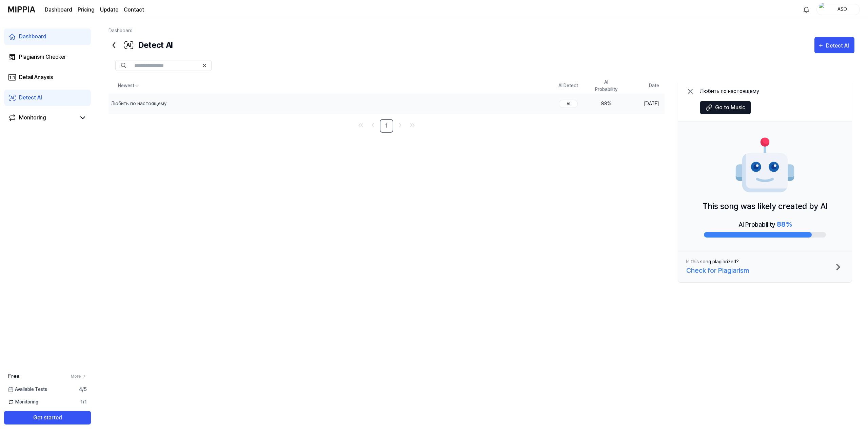  Describe the element at coordinates (765, 224) in the screenshot. I see `div: AI Probability` at that location.